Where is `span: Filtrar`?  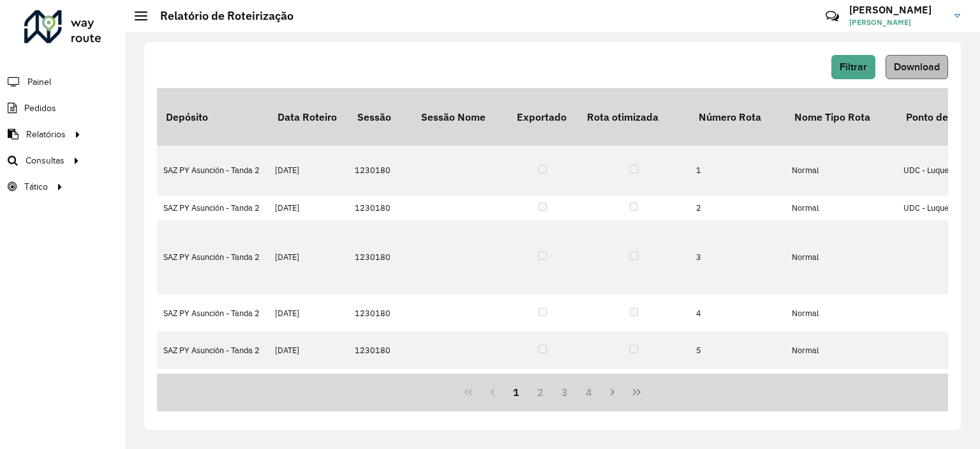 span: Filtrar is located at coordinates (854, 67).